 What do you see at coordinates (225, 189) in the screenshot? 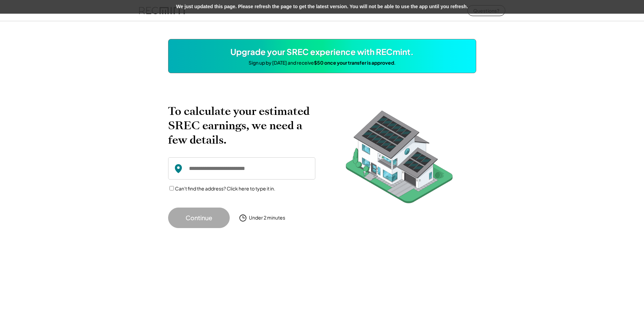
I see `label: Can't find the address? Click here to type it in.` at bounding box center [225, 189].